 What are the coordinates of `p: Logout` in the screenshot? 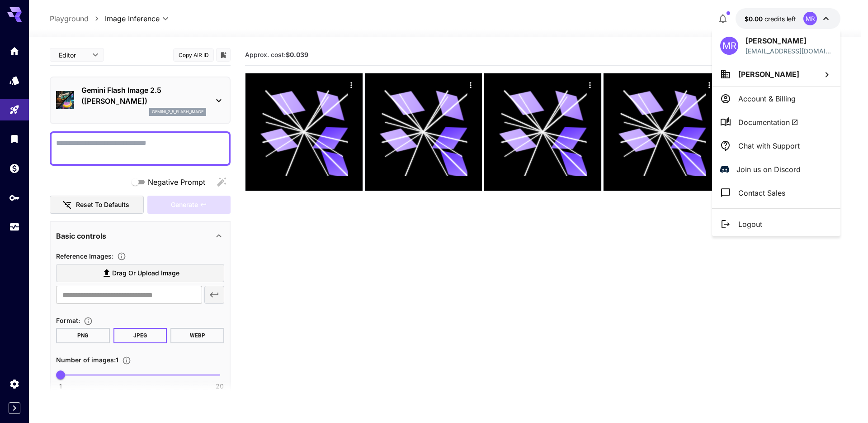 It's located at (750, 224).